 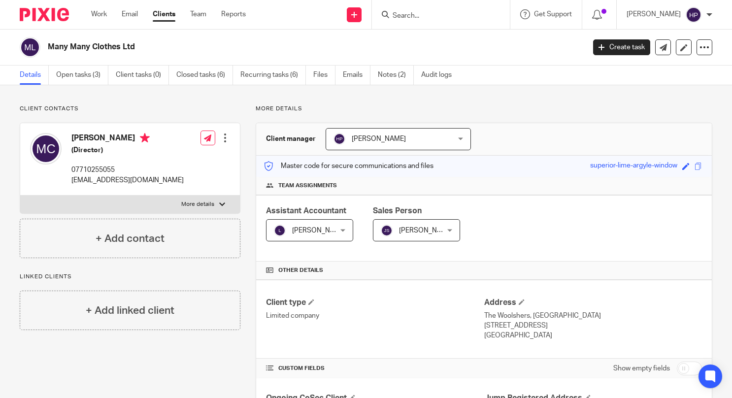 What do you see at coordinates (145, 138) in the screenshot?
I see `i: Primary` at bounding box center [145, 138].